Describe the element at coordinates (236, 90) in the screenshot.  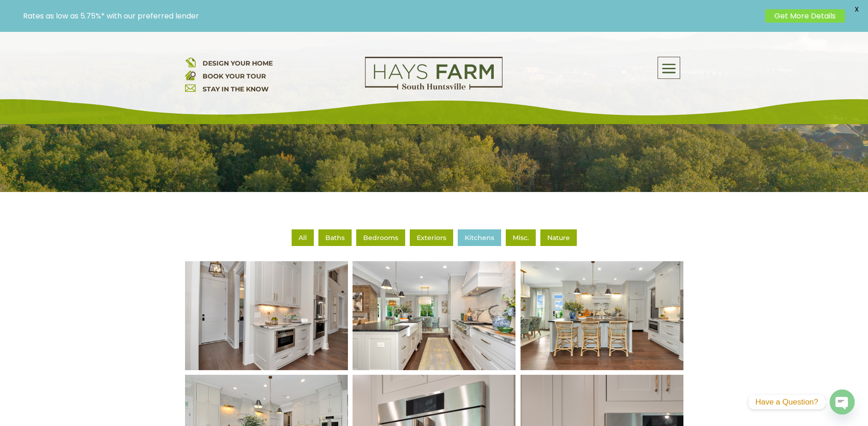
I see `a: STAY IN THE KNOW` at that location.